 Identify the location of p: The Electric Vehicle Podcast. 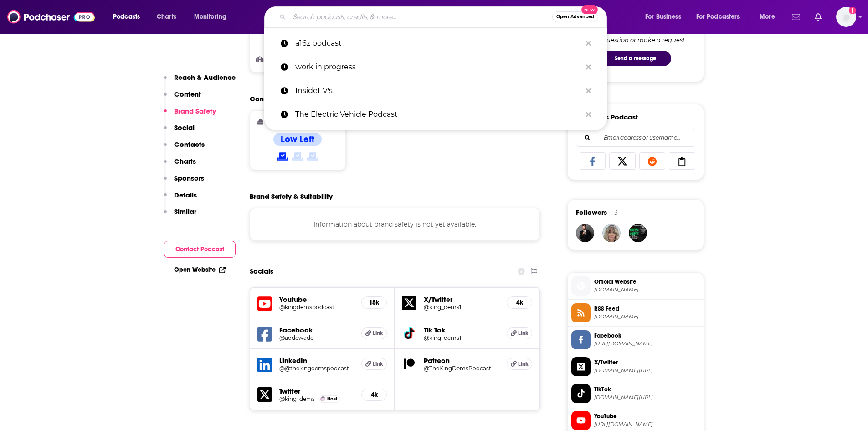
(438, 114).